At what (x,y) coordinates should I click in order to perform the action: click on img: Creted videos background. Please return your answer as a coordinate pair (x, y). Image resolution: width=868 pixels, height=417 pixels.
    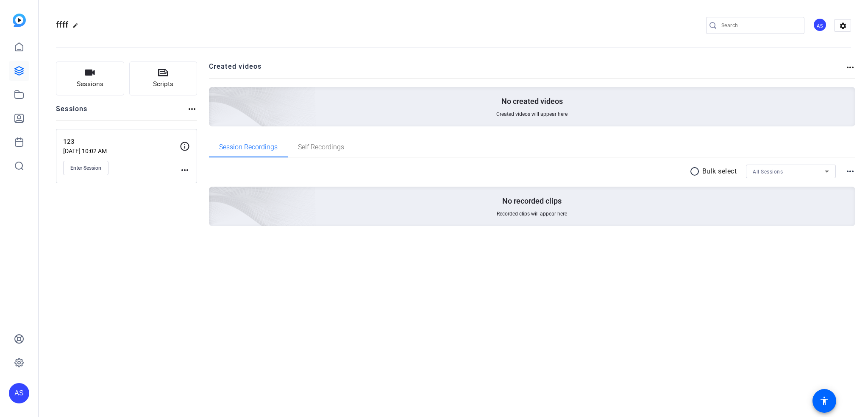
    Looking at the image, I should click on (215, 95).